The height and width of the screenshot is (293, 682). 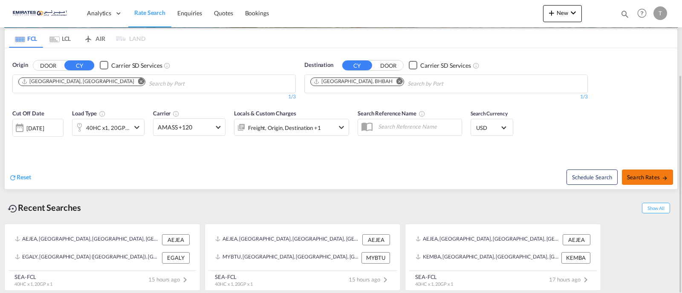 What do you see at coordinates (287, 258) in the screenshot?
I see `div: MYBTU, Bintulu, Sarawak, Malaysia, South East Asia, Asia Pacific` at bounding box center [287, 258].